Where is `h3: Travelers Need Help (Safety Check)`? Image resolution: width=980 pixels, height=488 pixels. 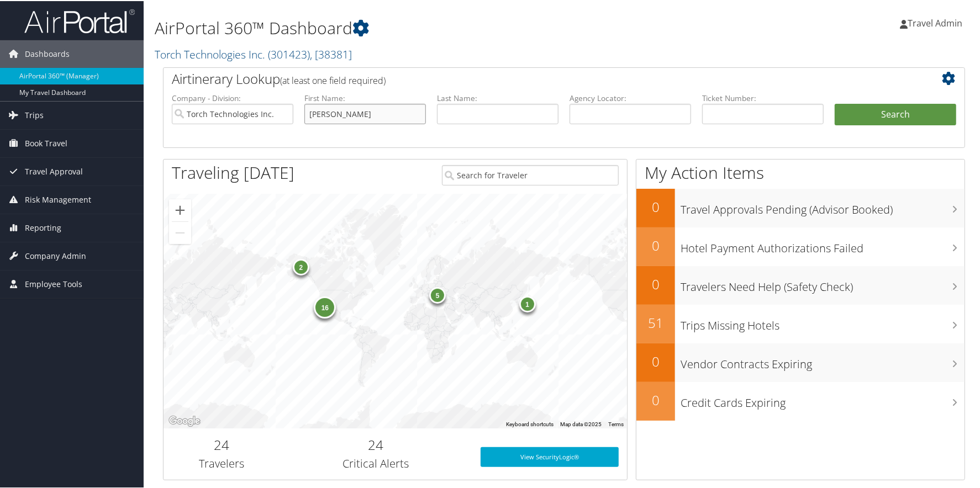 h3: Travelers Need Help (Safety Check) is located at coordinates (822, 283).